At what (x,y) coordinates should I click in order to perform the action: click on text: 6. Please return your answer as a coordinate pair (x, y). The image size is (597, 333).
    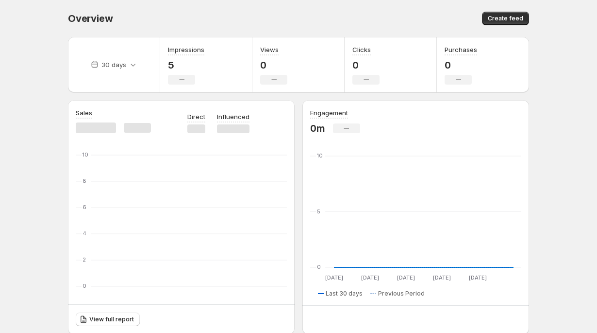
    Looking at the image, I should click on (84, 207).